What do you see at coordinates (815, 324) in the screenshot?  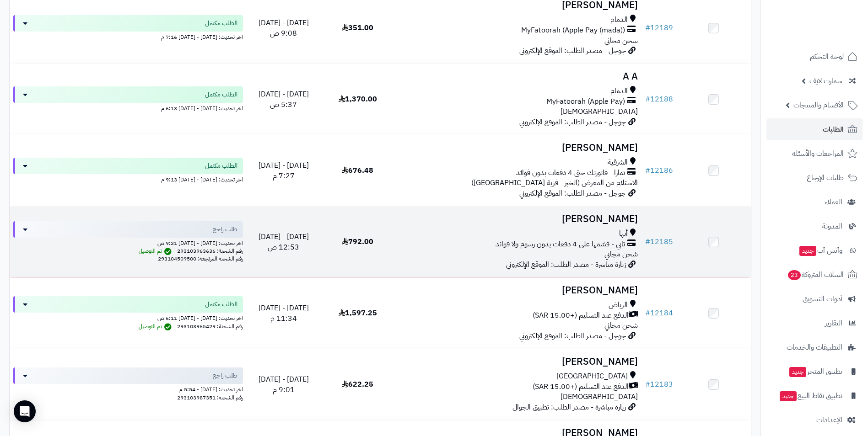 I see `a: التقارير` at bounding box center [815, 324].